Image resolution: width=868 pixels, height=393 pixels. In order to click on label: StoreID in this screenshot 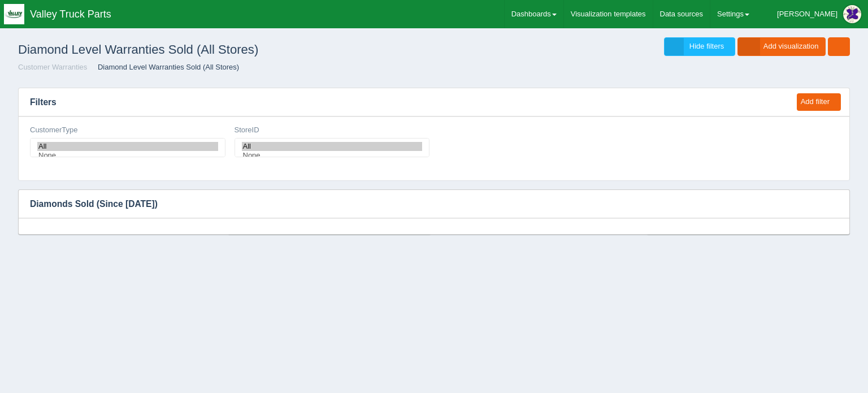, I will do `click(247, 130)`.